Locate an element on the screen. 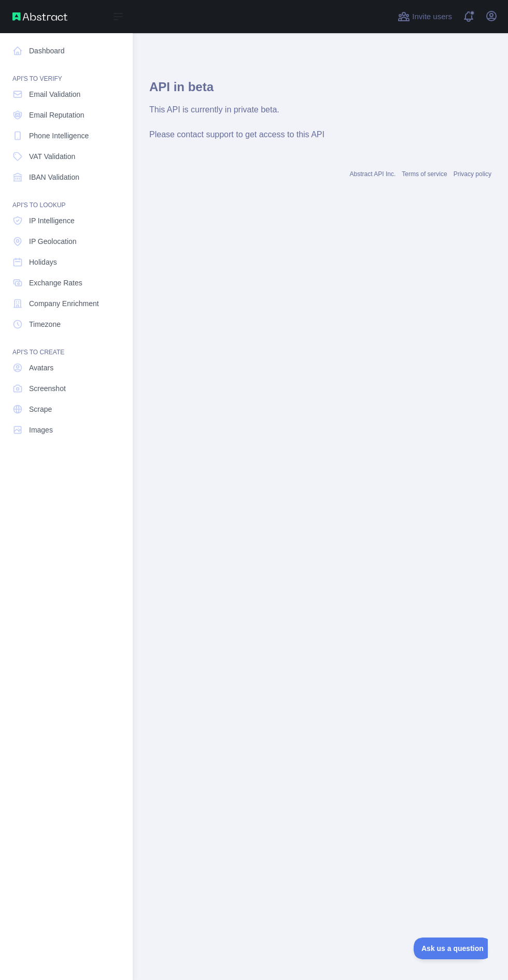 This screenshot has width=508, height=980. button: Invite users is located at coordinates (425, 17).